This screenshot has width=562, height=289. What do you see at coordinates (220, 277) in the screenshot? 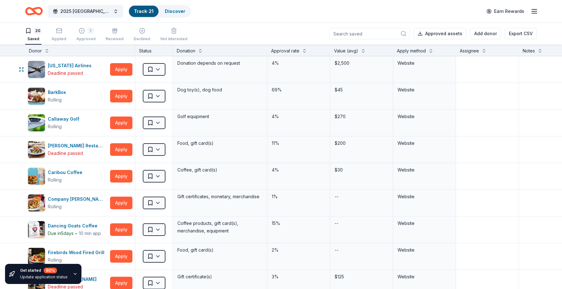
I see `div: Gift certificate(s)` at bounding box center [220, 277].